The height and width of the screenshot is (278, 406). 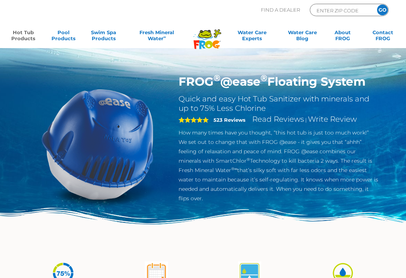 I want to click on img: Frog Products Logo, so click(x=207, y=34).